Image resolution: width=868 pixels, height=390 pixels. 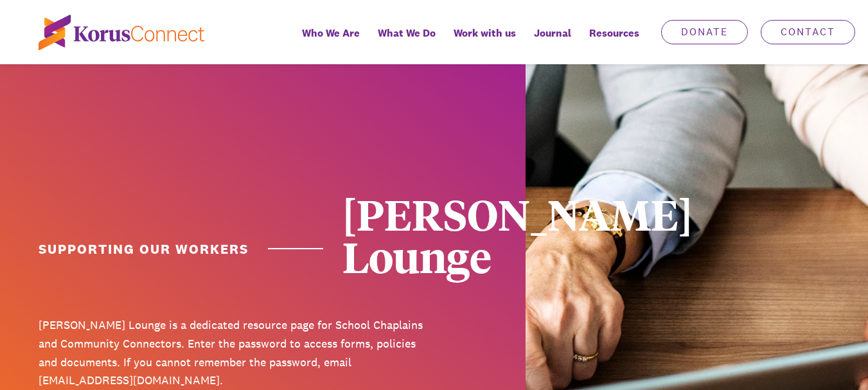 I want to click on h1: Supporting Our Workers, so click(x=181, y=248).